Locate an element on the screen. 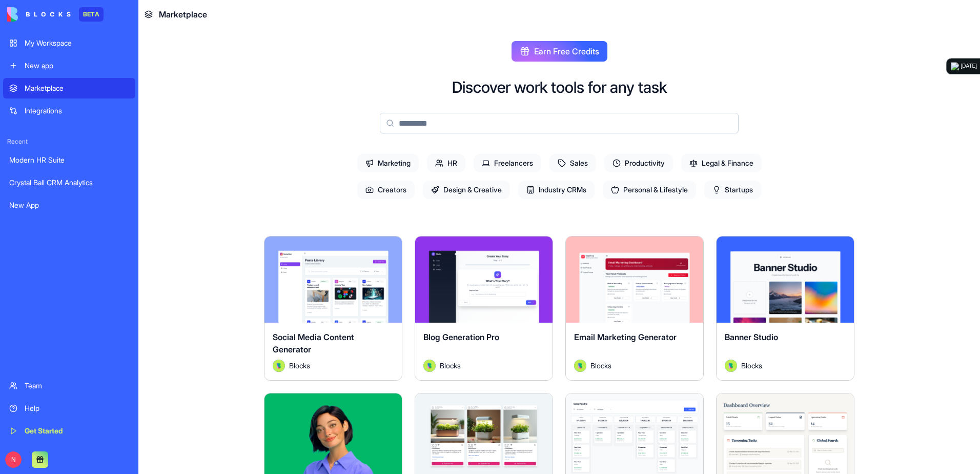  span: Social Media Content Generator is located at coordinates (313, 343).